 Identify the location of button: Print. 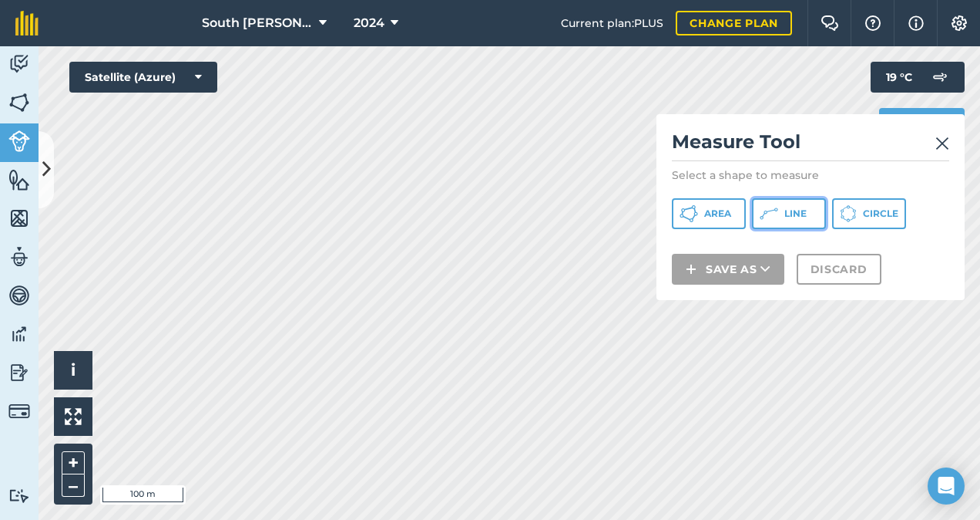
(922, 124).